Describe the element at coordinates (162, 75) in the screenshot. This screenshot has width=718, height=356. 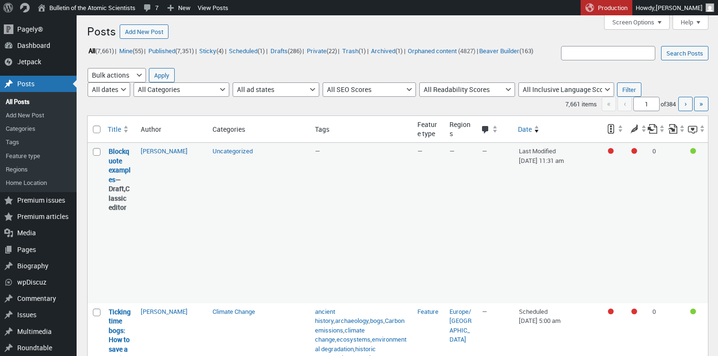
I see `input: Apply` at that location.